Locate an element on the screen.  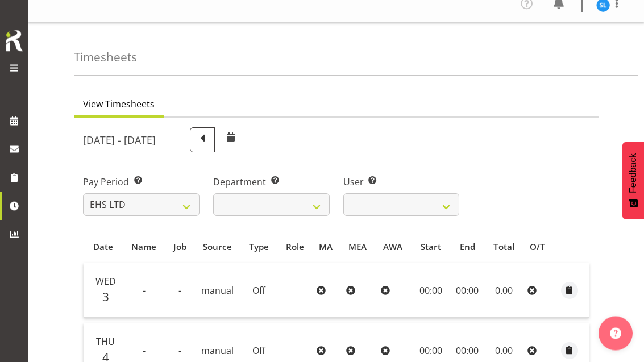
div: Role is located at coordinates (295, 248).